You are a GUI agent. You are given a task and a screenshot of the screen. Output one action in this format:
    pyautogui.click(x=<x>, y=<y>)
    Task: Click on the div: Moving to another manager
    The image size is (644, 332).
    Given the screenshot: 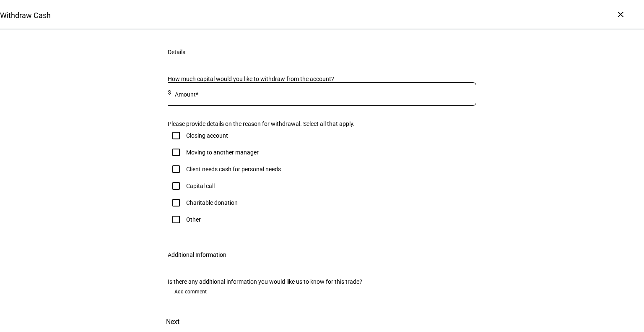 What is the action you would take?
    pyautogui.click(x=222, y=152)
    